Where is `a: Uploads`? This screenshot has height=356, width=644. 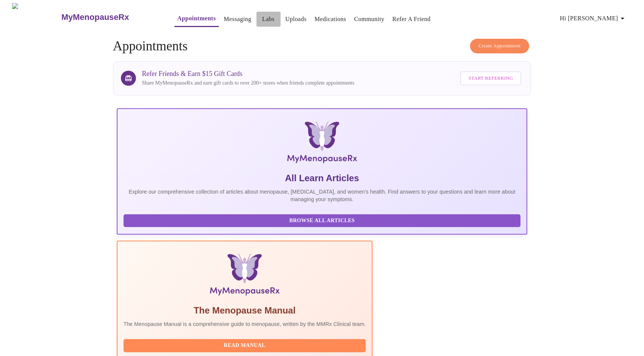
a: Uploads is located at coordinates (296, 19).